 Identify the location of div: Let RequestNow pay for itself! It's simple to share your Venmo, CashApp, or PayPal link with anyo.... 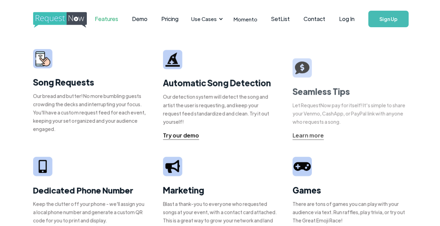
(349, 113).